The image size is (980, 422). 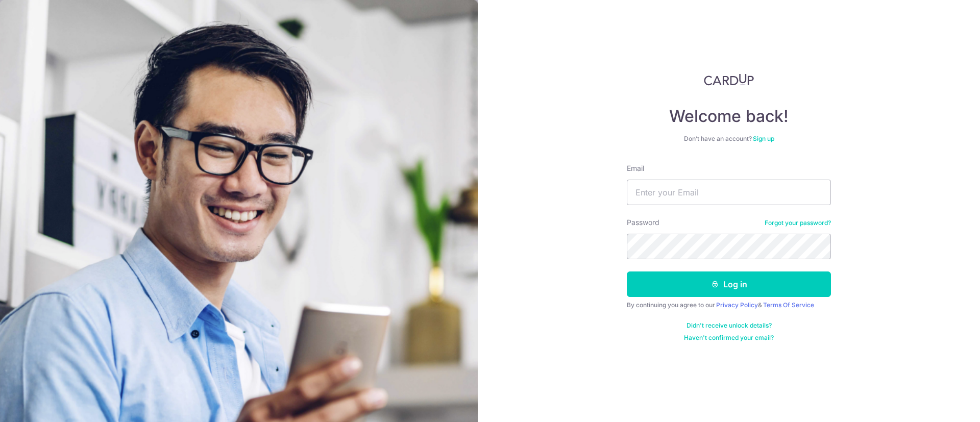 What do you see at coordinates (729, 326) in the screenshot?
I see `a: Didn't receive unlock details?` at bounding box center [729, 326].